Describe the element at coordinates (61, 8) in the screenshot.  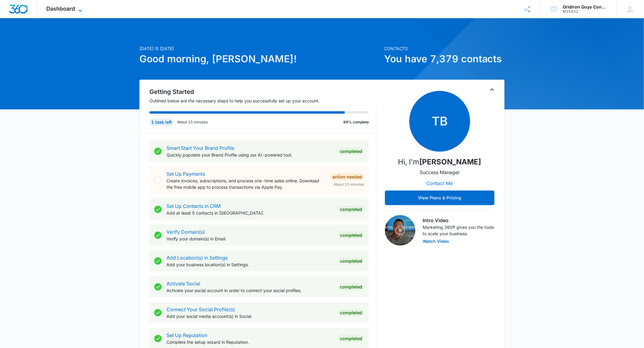
I see `span: Dashboard` at that location.